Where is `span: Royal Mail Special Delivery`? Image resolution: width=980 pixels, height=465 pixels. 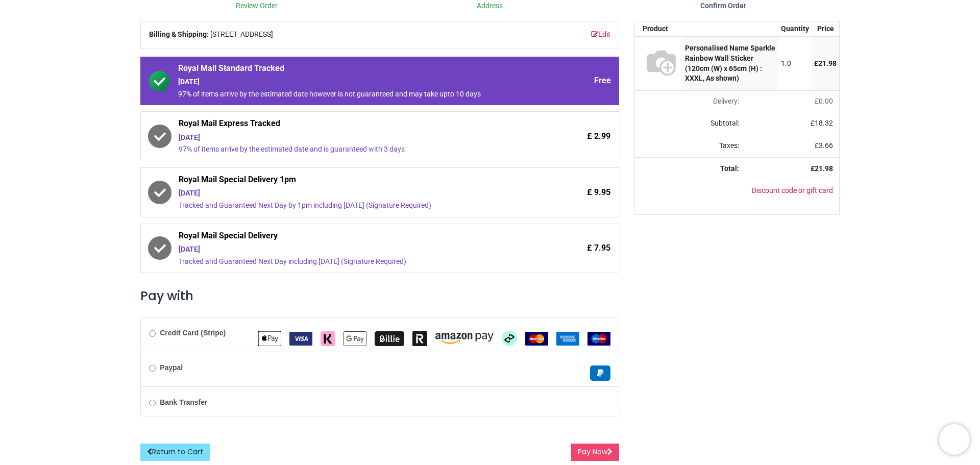
span: Royal Mail Special Delivery is located at coordinates (351, 237).